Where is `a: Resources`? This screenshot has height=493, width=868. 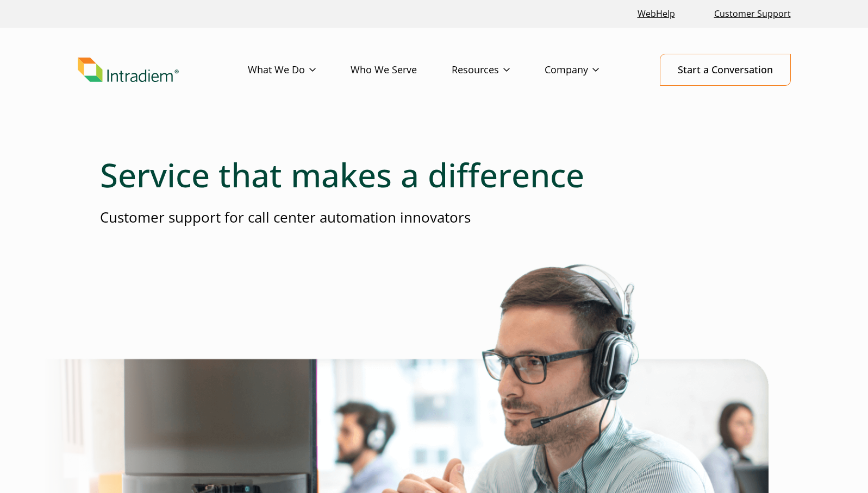
a: Resources is located at coordinates (498, 70).